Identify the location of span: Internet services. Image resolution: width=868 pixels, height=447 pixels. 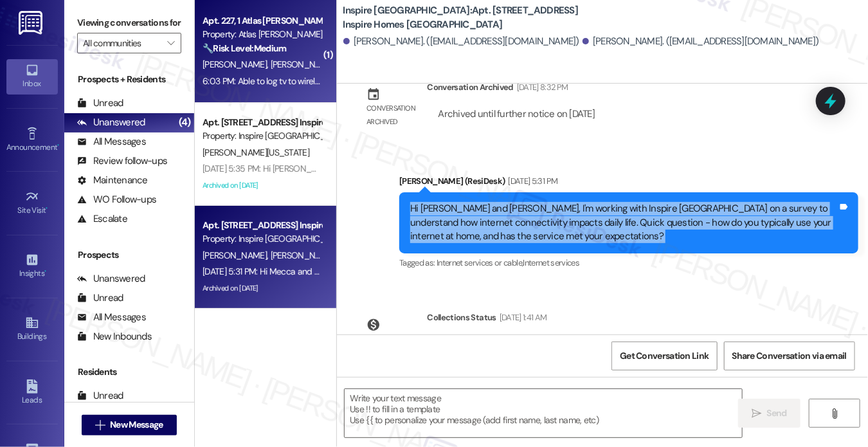
(552, 263).